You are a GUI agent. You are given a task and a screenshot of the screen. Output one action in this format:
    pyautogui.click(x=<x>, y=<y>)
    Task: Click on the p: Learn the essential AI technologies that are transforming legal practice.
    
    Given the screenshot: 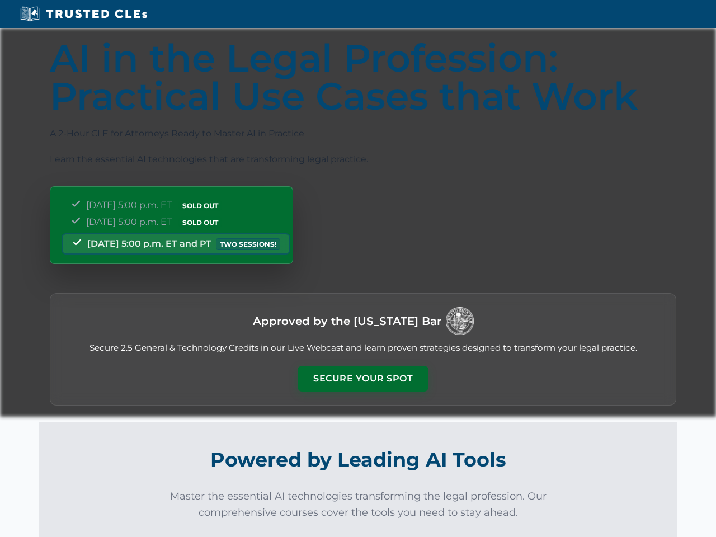 What is the action you would take?
    pyautogui.click(x=363, y=159)
    